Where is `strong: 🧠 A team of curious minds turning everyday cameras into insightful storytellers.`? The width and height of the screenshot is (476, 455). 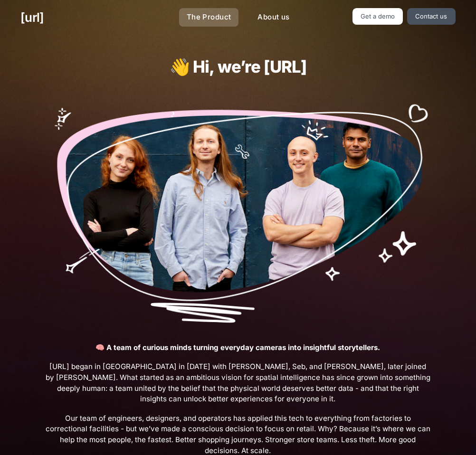 strong: 🧠 A team of curious minds turning everyday cameras into insightful storytellers. is located at coordinates (237, 347).